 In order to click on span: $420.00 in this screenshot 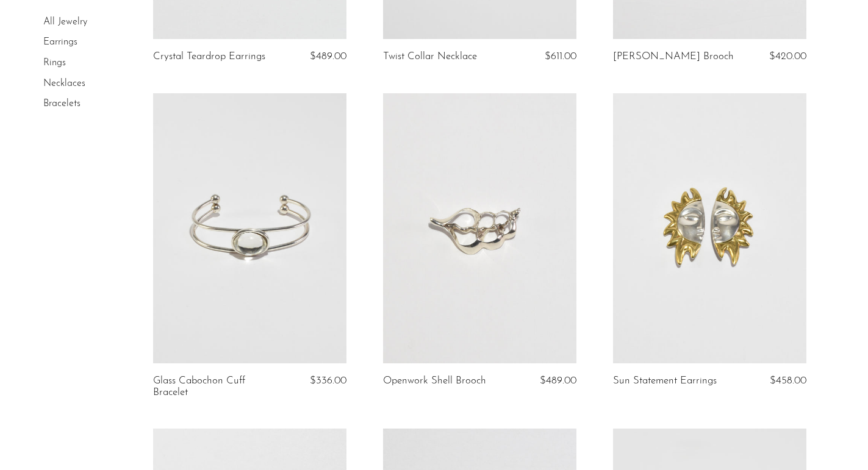, I will do `click(787, 56)`.